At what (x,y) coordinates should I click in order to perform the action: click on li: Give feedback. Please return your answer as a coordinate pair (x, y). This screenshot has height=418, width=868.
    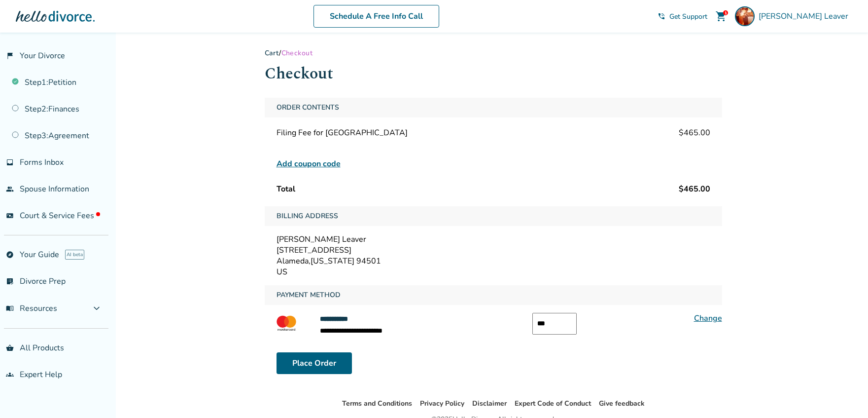
    Looking at the image, I should click on (622, 403).